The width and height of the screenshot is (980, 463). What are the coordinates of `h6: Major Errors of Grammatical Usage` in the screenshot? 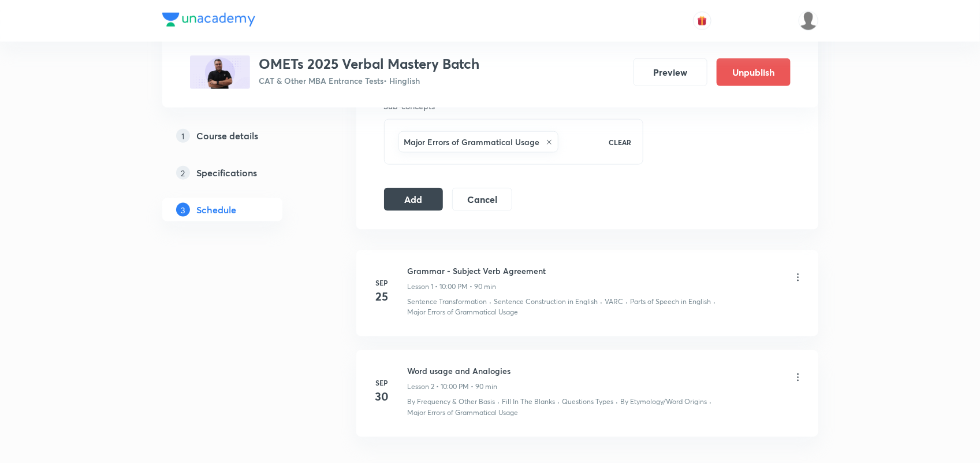 It's located at (472, 142).